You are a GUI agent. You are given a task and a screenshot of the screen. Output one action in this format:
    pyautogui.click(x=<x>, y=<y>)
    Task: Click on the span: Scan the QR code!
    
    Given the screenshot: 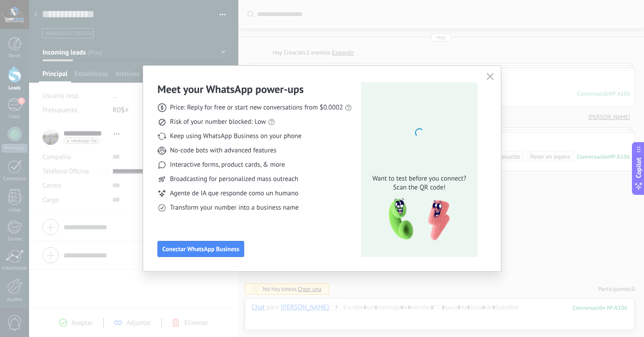 What is the action you would take?
    pyautogui.click(x=420, y=188)
    